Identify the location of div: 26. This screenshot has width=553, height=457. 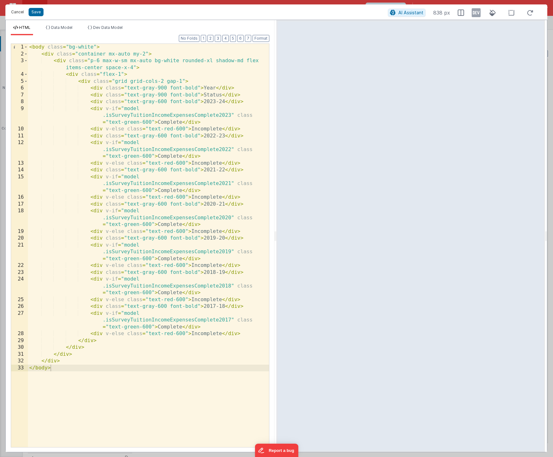
(19, 307).